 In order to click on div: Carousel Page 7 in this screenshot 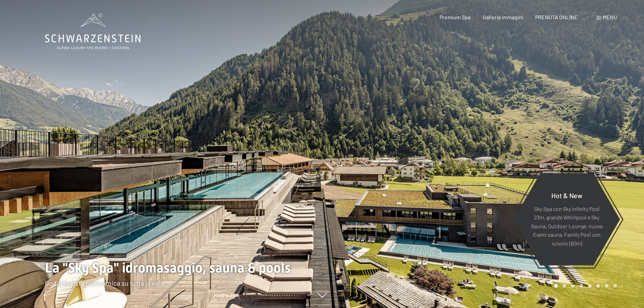, I will do `click(606, 286)`.